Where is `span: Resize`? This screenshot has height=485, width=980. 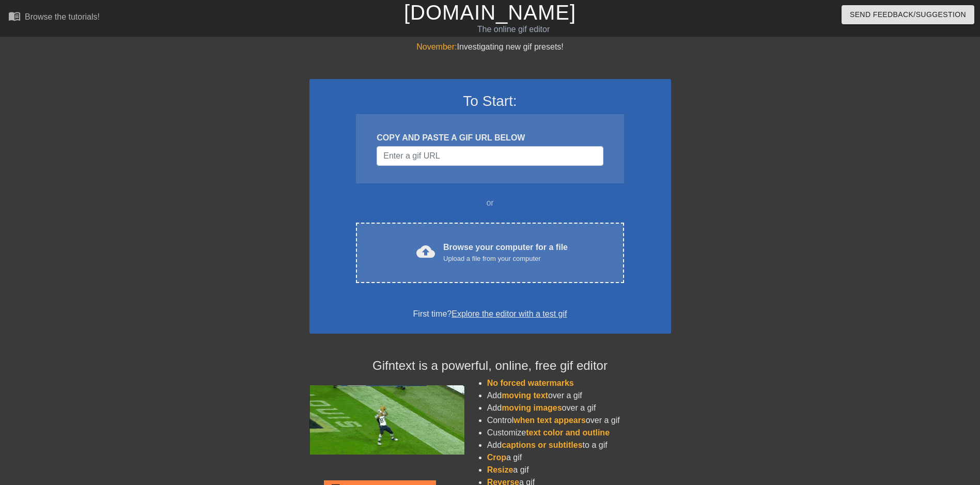
span: Resize is located at coordinates (500, 469).